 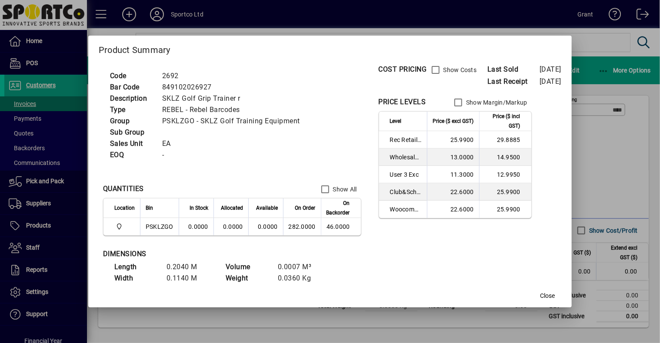 I want to click on td: 46.0000, so click(x=341, y=227).